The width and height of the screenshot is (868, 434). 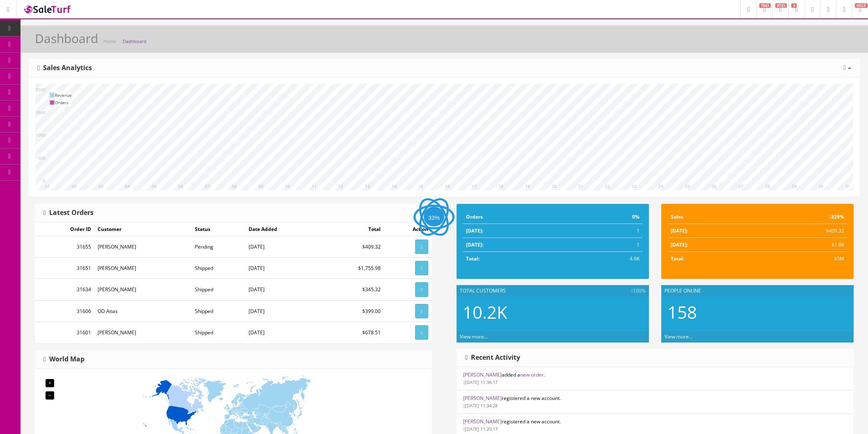 What do you see at coordinates (757, 291) in the screenshot?
I see `div: People Online` at bounding box center [757, 291].